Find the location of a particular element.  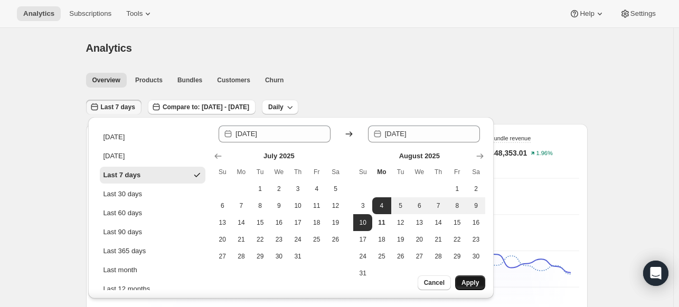

span: 30 is located at coordinates (279, 257).